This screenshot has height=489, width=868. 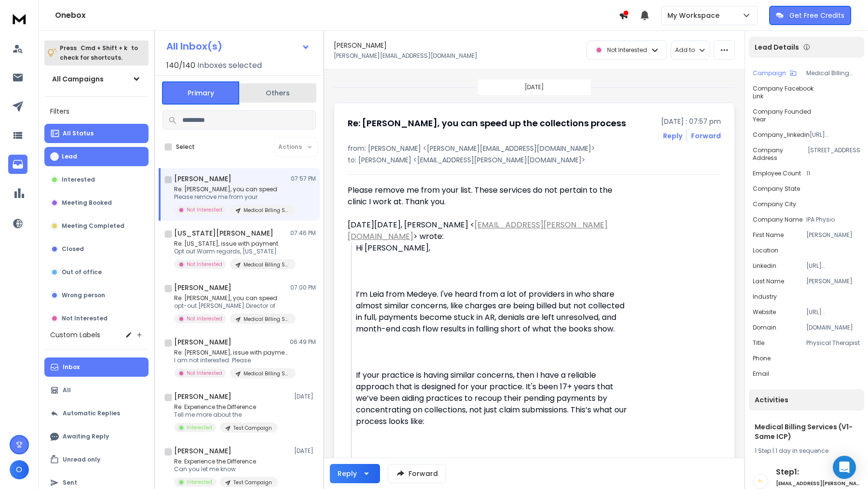 What do you see at coordinates (194, 46) in the screenshot?
I see `h1: All Inbox(s)` at bounding box center [194, 46].